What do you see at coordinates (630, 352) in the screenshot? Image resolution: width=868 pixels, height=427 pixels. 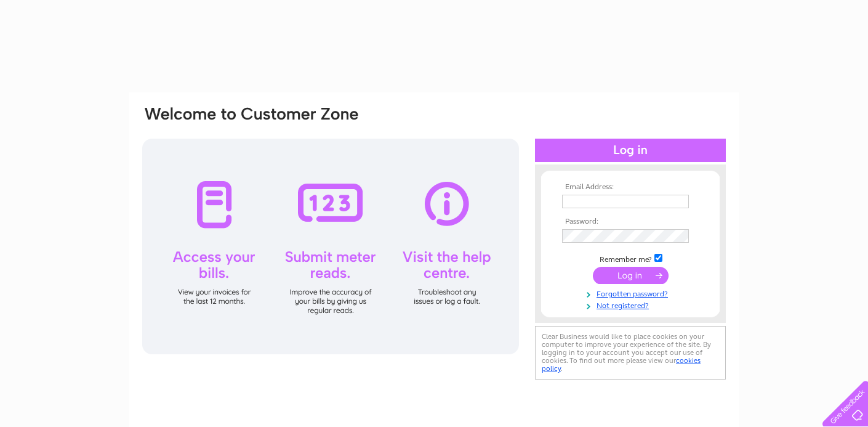 I see `div: Clear Business would like to place cookies on your computer to improve your experience of the sit...` at bounding box center [630, 352].